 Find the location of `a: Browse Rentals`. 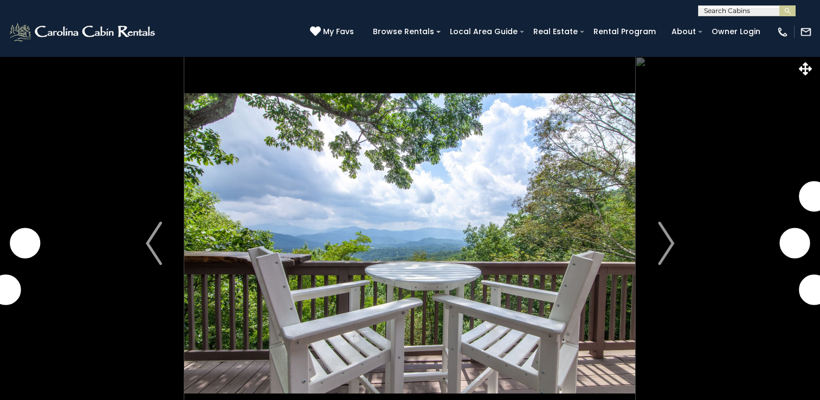

a: Browse Rentals is located at coordinates (403, 31).